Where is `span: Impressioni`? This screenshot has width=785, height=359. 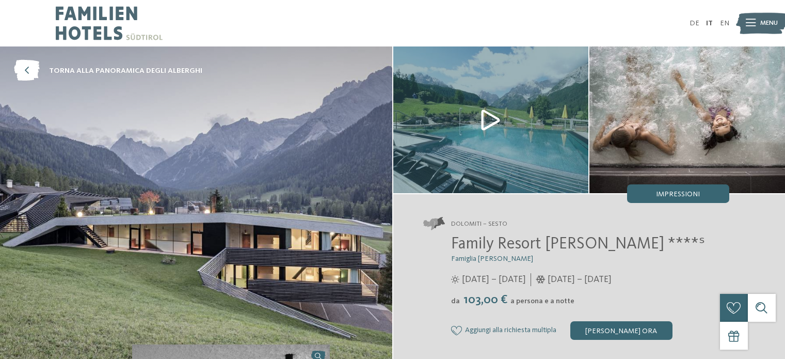 span: Impressioni is located at coordinates (677, 194).